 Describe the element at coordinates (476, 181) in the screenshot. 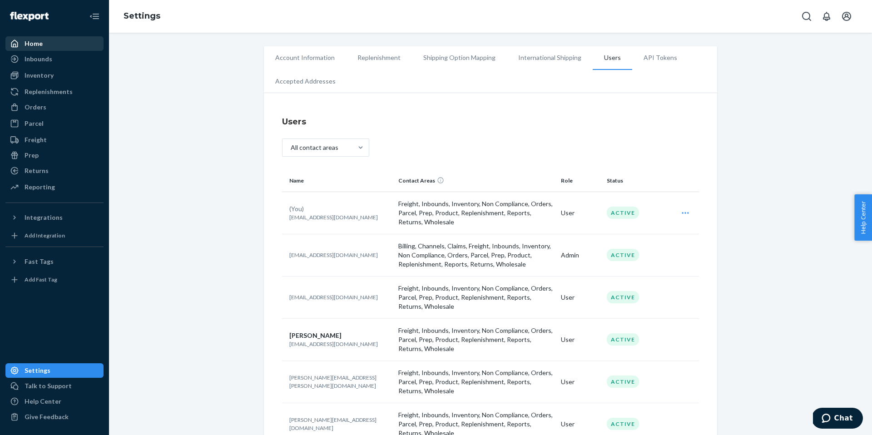

I see `th: Contact Areas` at that location.